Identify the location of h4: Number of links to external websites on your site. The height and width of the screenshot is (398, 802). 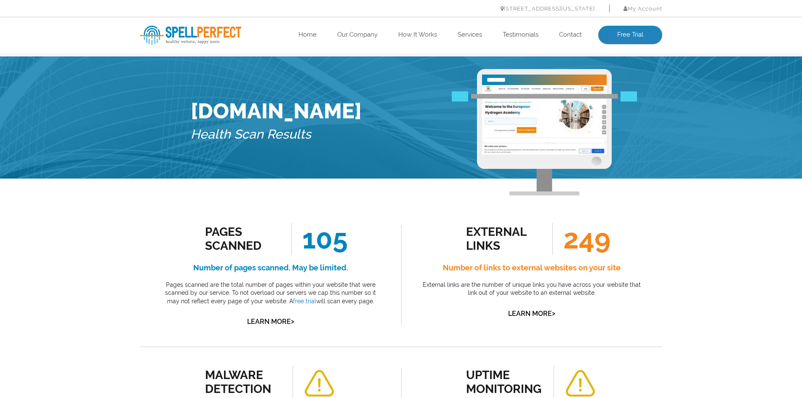
(532, 268).